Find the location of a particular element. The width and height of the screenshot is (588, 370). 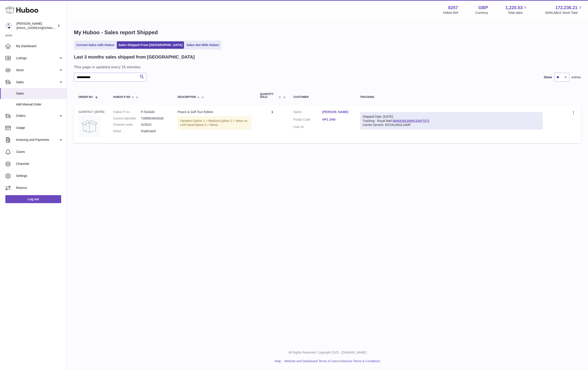

span: Add Manual Order is located at coordinates (39, 104).